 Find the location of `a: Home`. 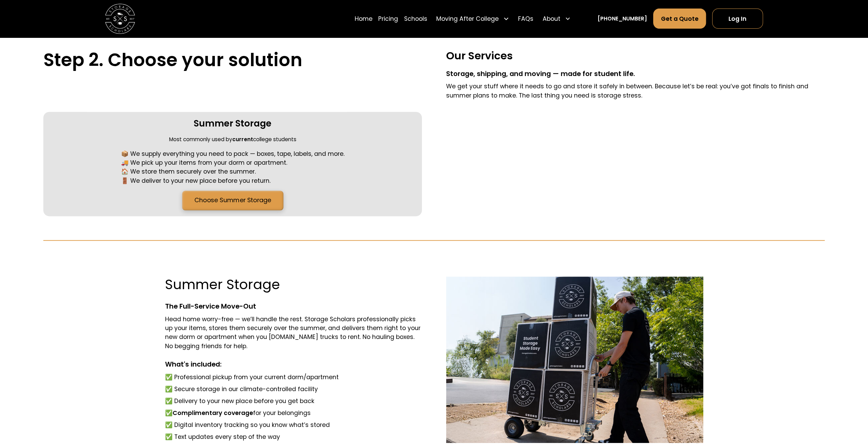

a: Home is located at coordinates (364, 18).